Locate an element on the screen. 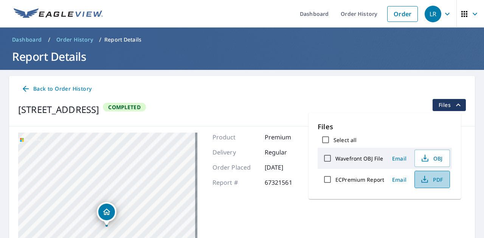 The image size is (484, 238). h1: Report Details is located at coordinates (242, 56).